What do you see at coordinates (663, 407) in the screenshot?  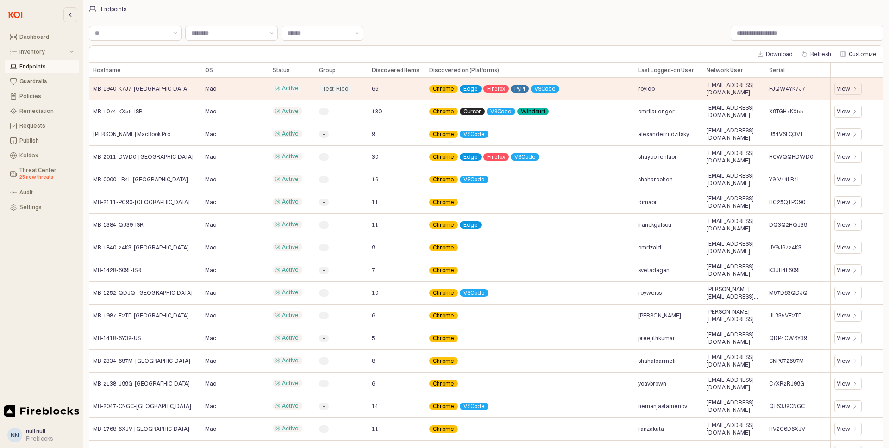 I see `span: nemanjastamenov` at bounding box center [663, 407].